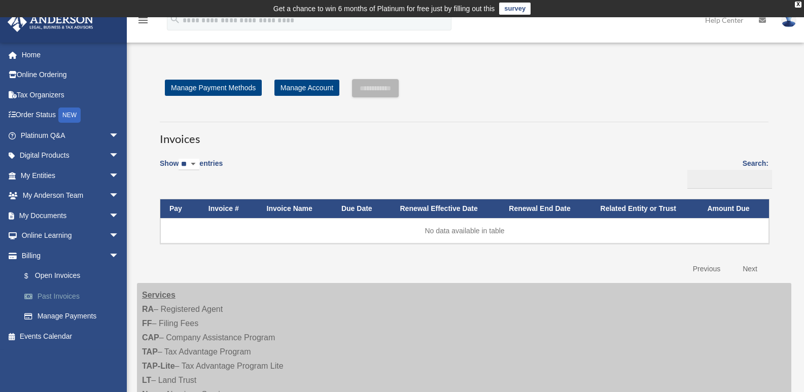  Describe the element at coordinates (70, 135) in the screenshot. I see `a: Platinum Q&Aarrow_drop_down` at that location.